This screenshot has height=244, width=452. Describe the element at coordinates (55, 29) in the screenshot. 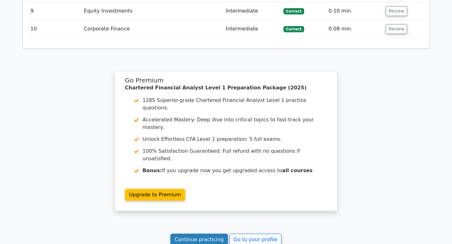

I see `td: 10` at that location.